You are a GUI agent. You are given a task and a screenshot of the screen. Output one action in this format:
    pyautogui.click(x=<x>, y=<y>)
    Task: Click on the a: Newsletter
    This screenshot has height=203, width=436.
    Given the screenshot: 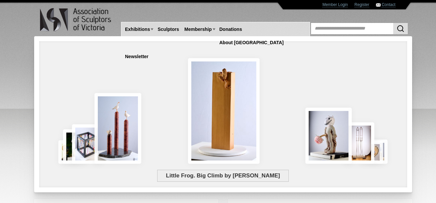 What is the action you would take?
    pyautogui.click(x=137, y=56)
    